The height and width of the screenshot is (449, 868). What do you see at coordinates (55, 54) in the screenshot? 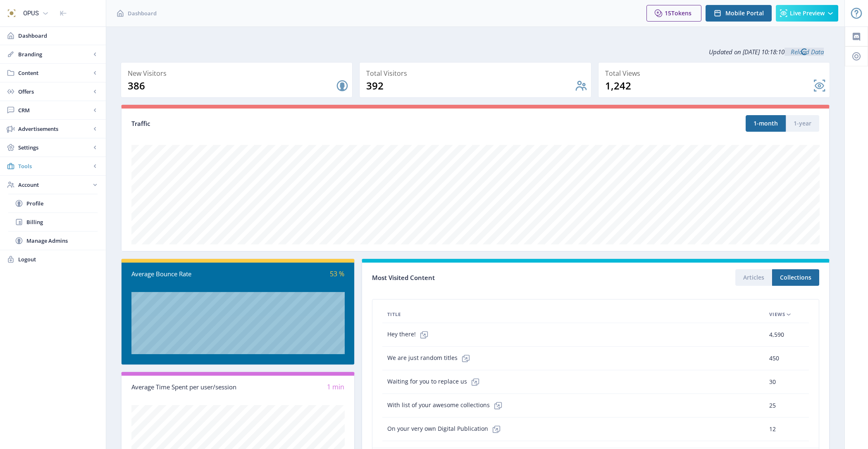
I see `span: Branding` at bounding box center [55, 54].